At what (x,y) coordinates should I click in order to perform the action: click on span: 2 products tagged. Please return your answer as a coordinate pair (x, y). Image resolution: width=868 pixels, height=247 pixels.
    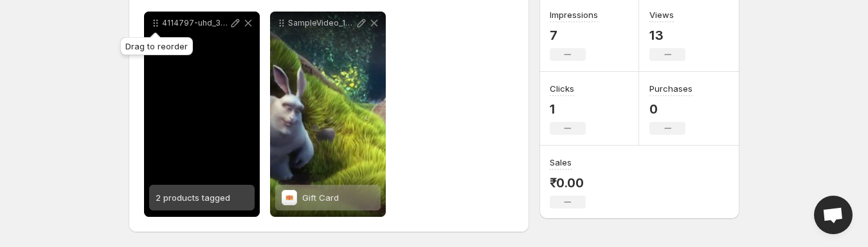
    Looking at the image, I should click on (193, 198).